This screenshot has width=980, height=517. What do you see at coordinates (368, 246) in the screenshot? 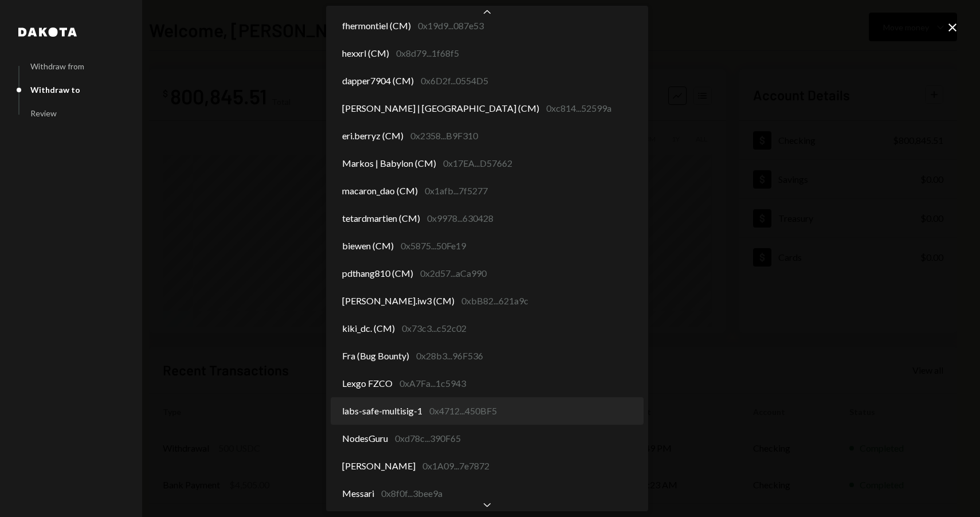
I see `span: biewen (CM)` at bounding box center [368, 246].